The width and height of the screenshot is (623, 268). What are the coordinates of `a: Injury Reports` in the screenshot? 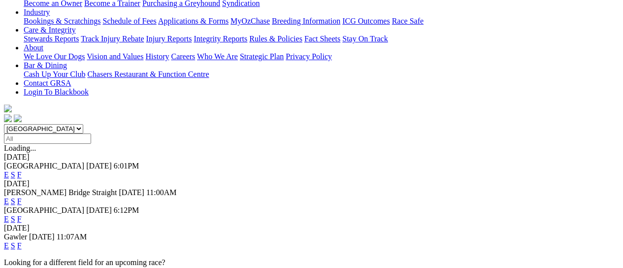 It's located at (168, 38).